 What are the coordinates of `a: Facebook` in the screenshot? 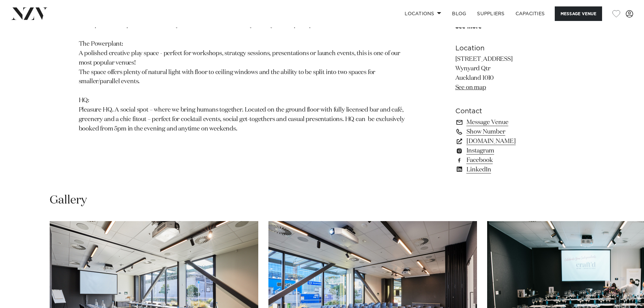 It's located at (511, 161).